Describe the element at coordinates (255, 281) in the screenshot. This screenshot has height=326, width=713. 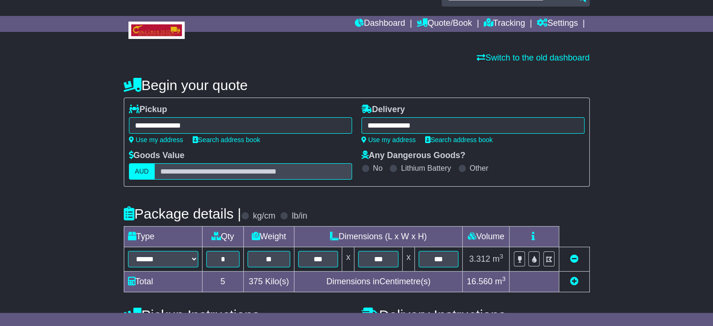
I see `span: 375` at that location.